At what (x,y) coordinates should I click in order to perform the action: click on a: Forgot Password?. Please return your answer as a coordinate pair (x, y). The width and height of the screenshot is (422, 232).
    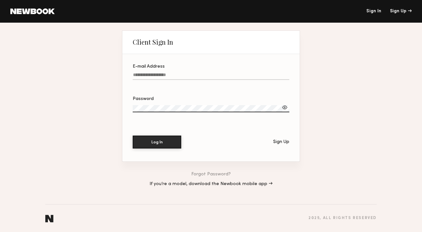
    Looking at the image, I should click on (211, 175).